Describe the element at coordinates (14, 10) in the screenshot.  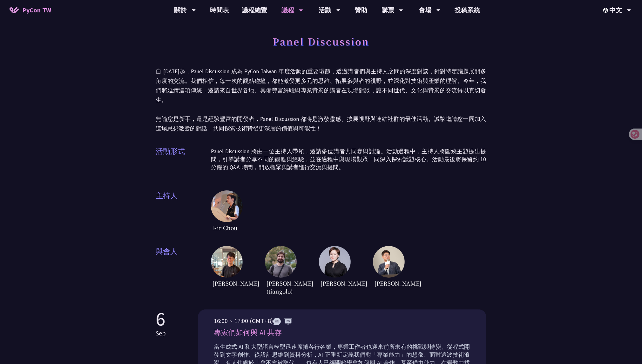
I see `img: Home icon of PyCon TW 2025` at that location.